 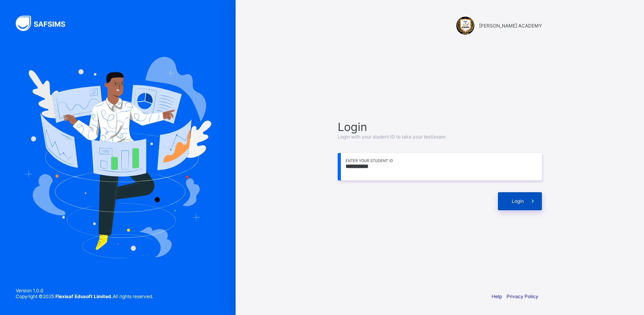 I want to click on strong: Flexisaf Edusoft Limited., so click(x=84, y=296).